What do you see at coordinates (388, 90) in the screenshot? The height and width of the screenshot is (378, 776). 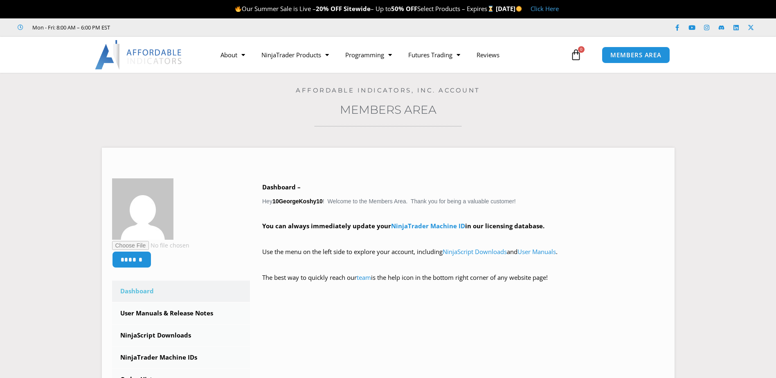 I see `a: Affordable Indicators, Inc. Account` at bounding box center [388, 90].